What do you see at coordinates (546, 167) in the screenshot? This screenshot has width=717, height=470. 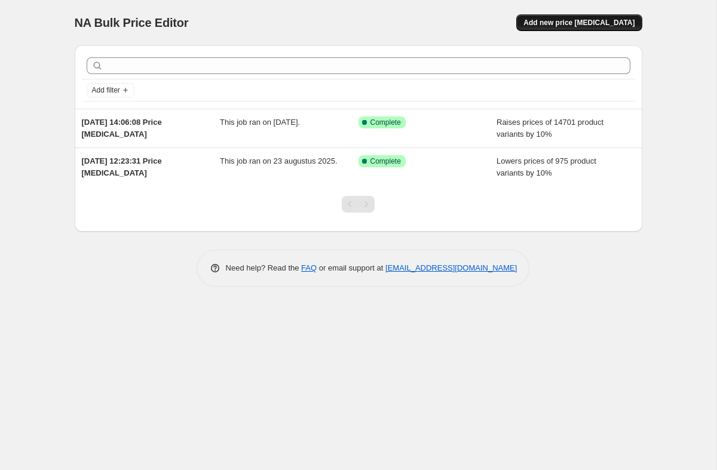 I see `span: Lowers prices of 975 product variants by 10%` at bounding box center [546, 167].